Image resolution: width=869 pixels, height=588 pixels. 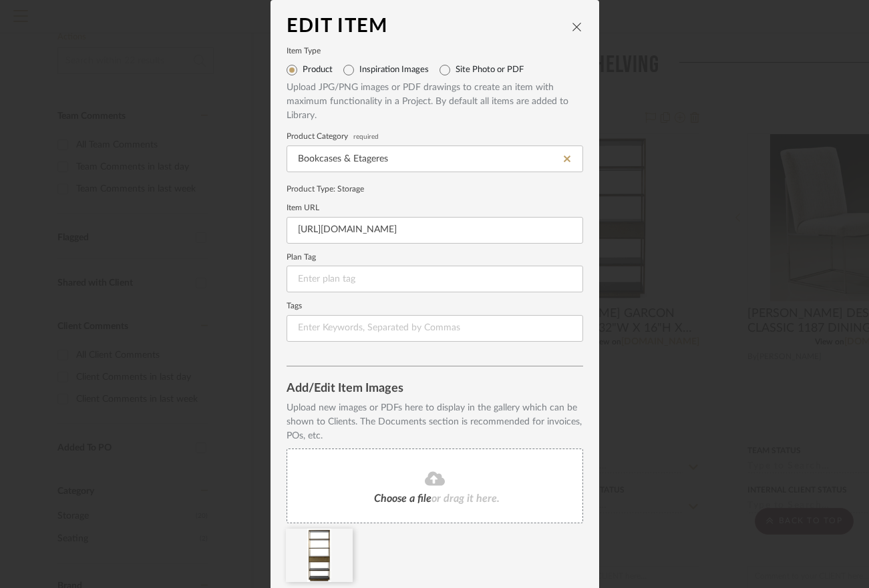 I want to click on mat-radio-group: Select item type, so click(x=434, y=70).